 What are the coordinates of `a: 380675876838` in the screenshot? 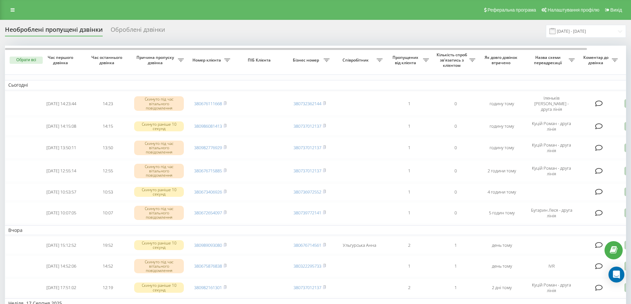 It's located at (208, 266).